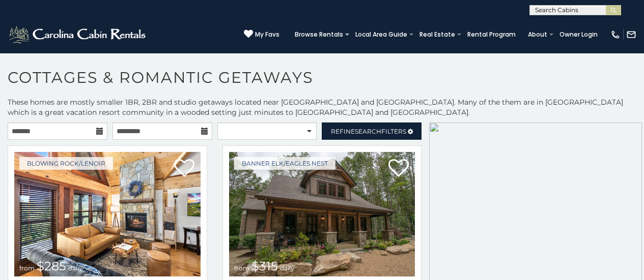 The height and width of the screenshot is (280, 644). Describe the element at coordinates (491, 35) in the screenshot. I see `a: Rental Program` at that location.